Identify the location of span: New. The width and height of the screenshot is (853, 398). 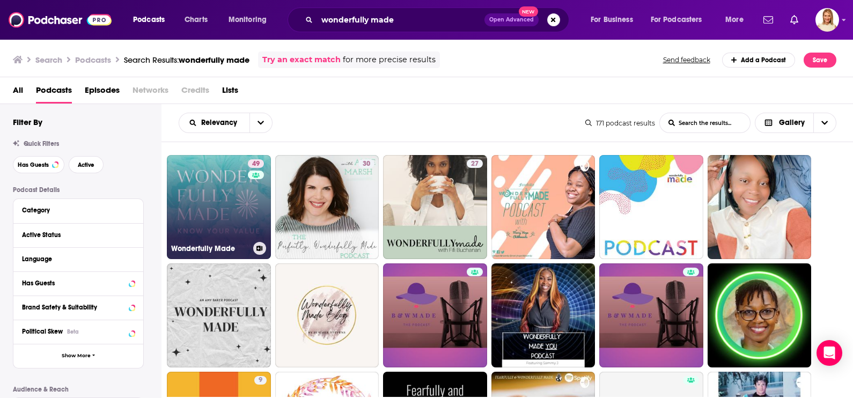
(528, 11).